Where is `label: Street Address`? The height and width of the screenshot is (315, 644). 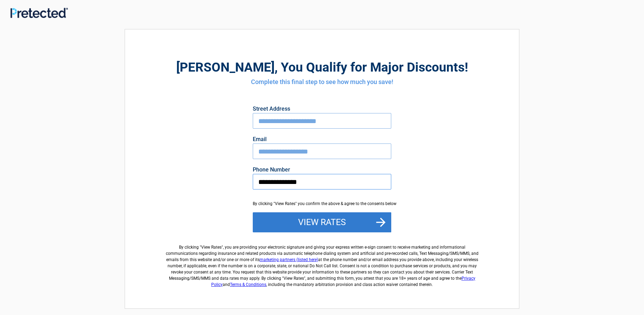
label: Street Address is located at coordinates (322, 109).